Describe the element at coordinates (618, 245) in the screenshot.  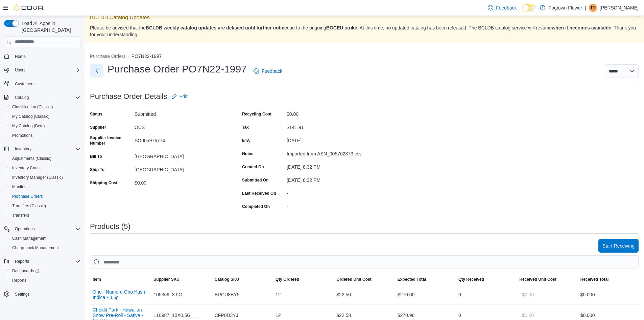
I see `span: Start Receiving` at that location.